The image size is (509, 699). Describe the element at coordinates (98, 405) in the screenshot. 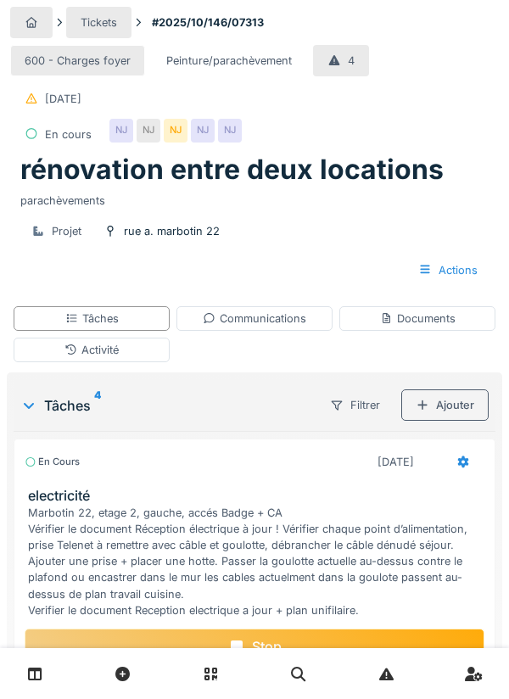

I see `sup: 4` at that location.